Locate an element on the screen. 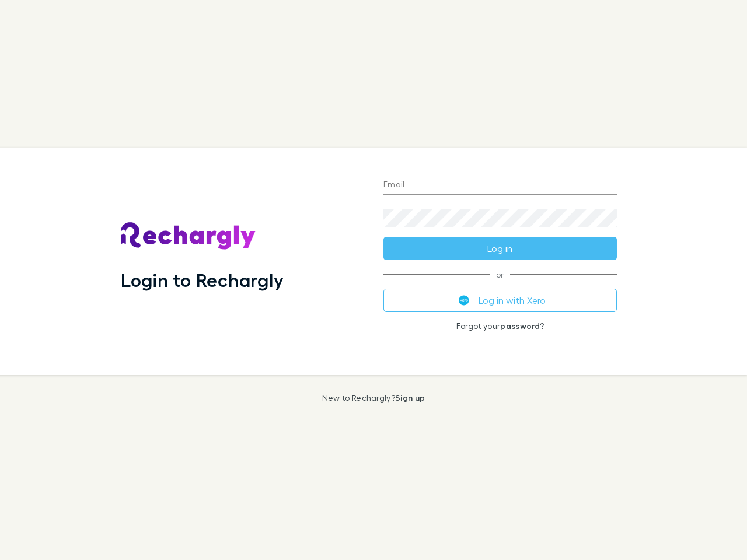 Image resolution: width=747 pixels, height=560 pixels. img: Rechargly's Logo is located at coordinates (188, 236).